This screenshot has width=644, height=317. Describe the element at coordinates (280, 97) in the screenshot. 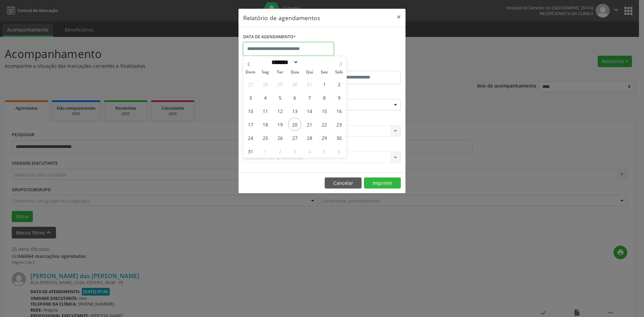

I see `span: Agosto 5, 2025` at that location.